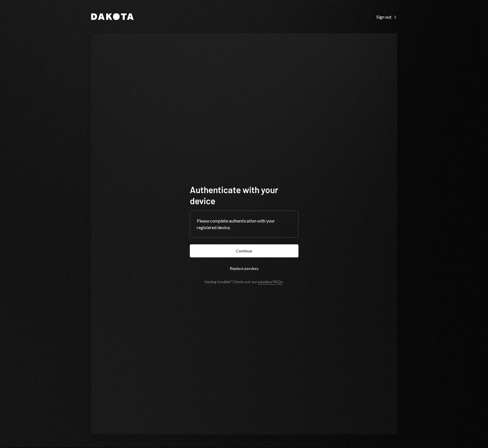 The image size is (488, 448). What do you see at coordinates (270, 282) in the screenshot?
I see `a: passkey FAQs` at bounding box center [270, 282].